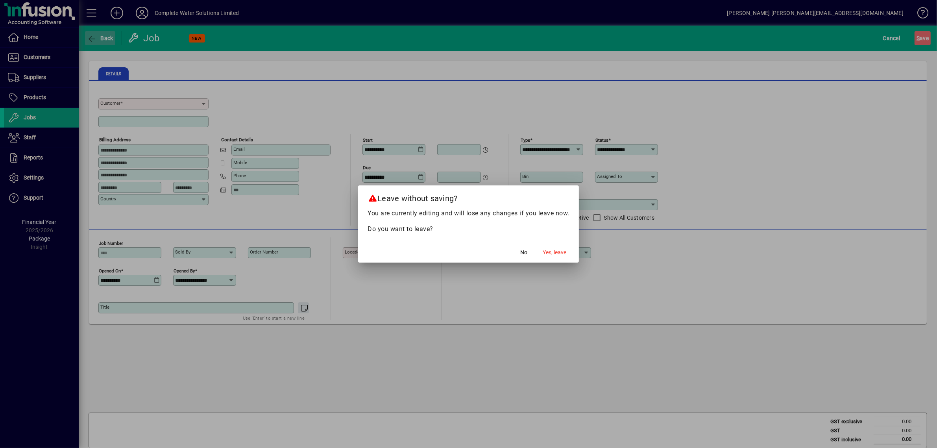 The width and height of the screenshot is (937, 448). What do you see at coordinates (468, 213) in the screenshot?
I see `p: You are currently editing and will lose any changes if you leave now.` at bounding box center [468, 213].